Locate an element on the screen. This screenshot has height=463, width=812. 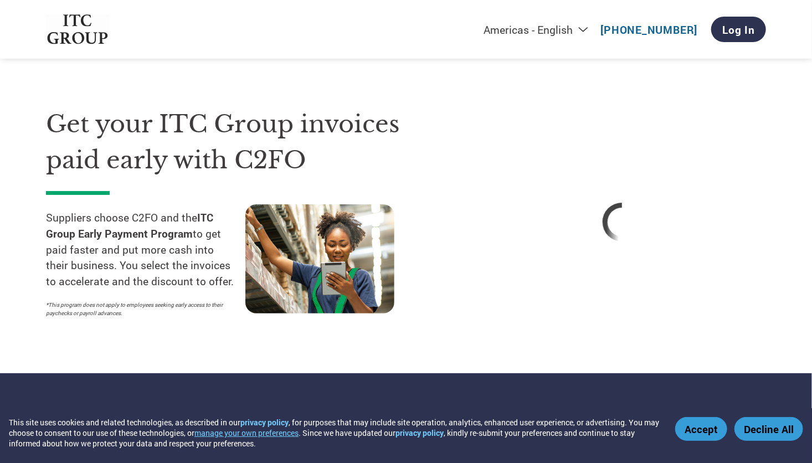
h1: Get your ITC Group invoices paid early with C2FO is located at coordinates (245, 142).